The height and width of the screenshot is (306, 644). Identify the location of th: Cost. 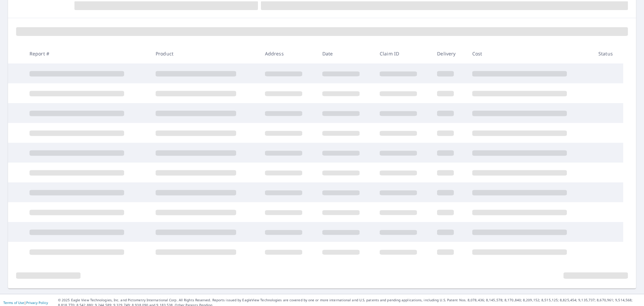
(530, 53).